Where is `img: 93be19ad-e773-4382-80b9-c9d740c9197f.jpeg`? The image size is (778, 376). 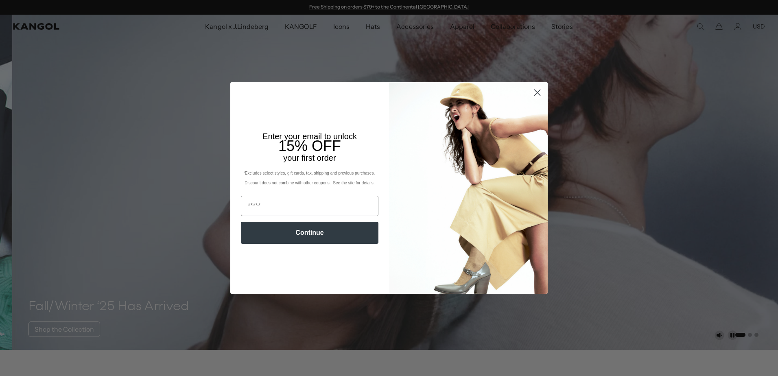
img: 93be19ad-e773-4382-80b9-c9d740c9197f.jpeg is located at coordinates (468, 188).